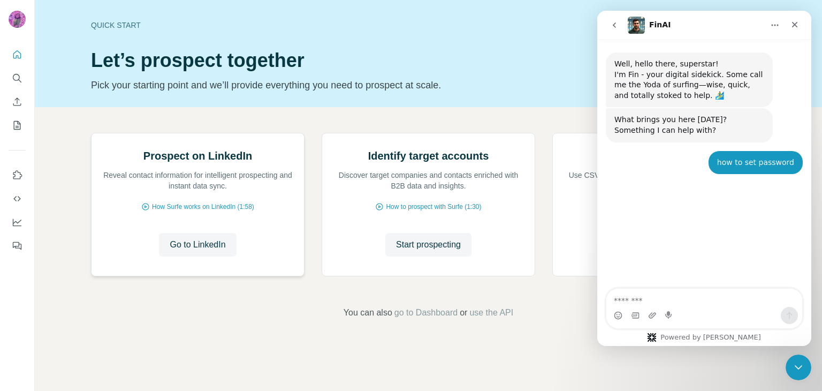  What do you see at coordinates (349, 60) in the screenshot?
I see `h1: Let’s prospect together` at bounding box center [349, 60].